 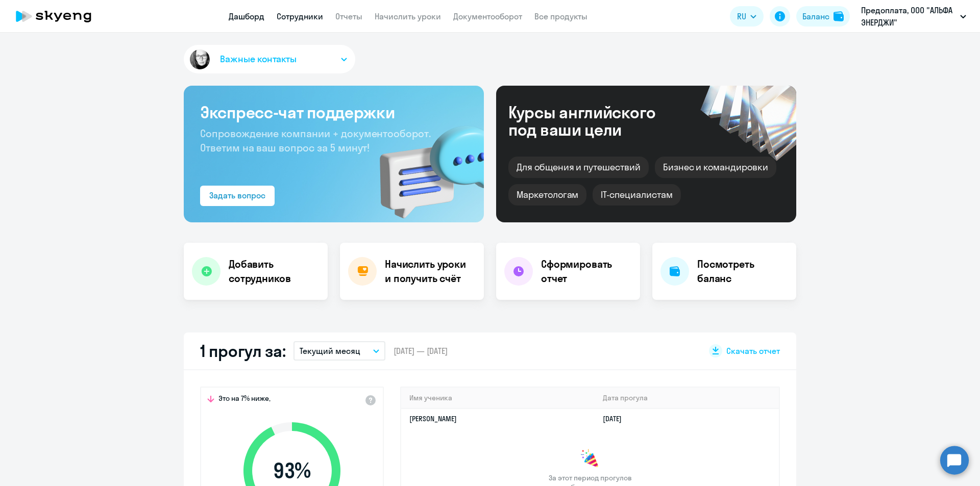 I want to click on a: Отчеты, so click(x=349, y=16).